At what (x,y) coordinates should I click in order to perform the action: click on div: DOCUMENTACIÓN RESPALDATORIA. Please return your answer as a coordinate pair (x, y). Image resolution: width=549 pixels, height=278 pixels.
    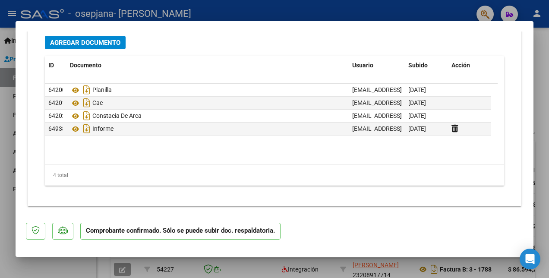
    Looking at the image, I should click on (274, 117).